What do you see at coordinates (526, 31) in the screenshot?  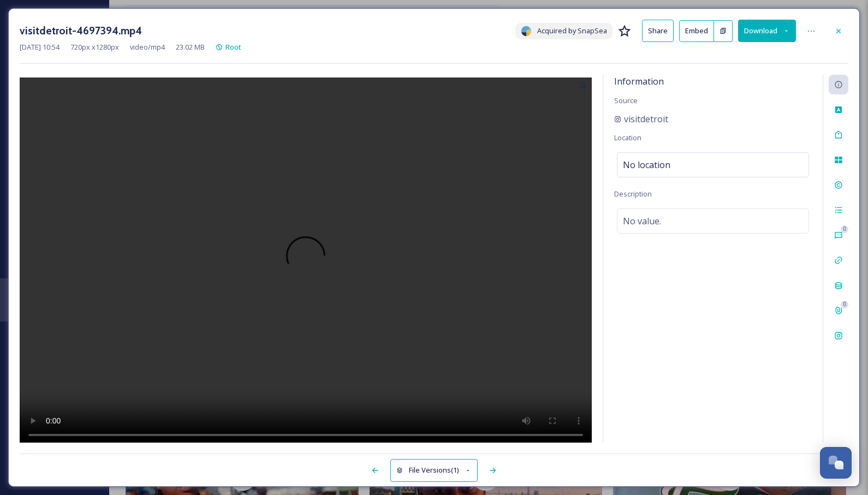 I see `img: snapsea-logo.png` at bounding box center [526, 31].